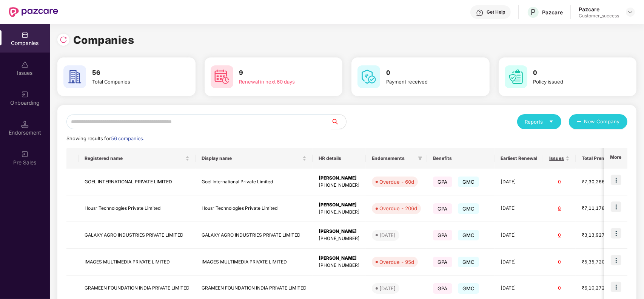 The image size is (644, 299). What do you see at coordinates (552, 121) in the screenshot?
I see `span: caret-down` at bounding box center [552, 121].